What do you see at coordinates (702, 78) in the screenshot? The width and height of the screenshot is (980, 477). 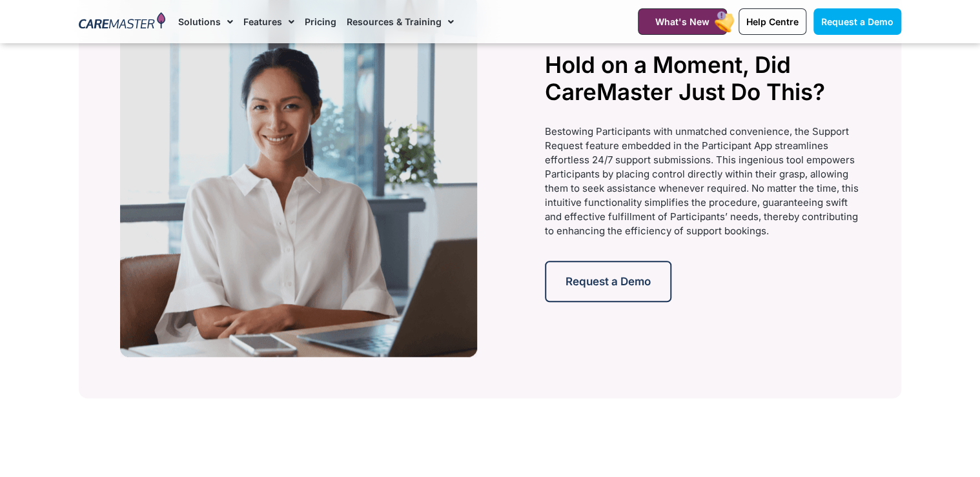 I see `h2: Hold on a Moment, Did CareMaster Just Do This?` at bounding box center [702, 78].